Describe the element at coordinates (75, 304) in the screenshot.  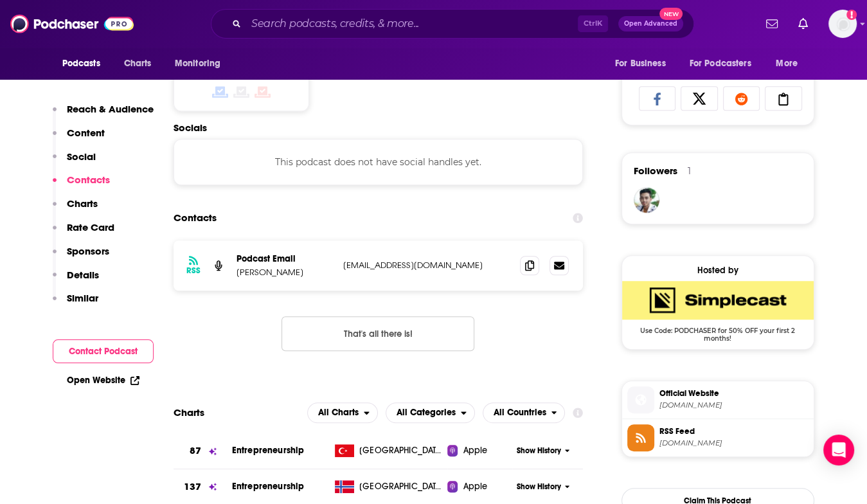
I see `button: Similar` at that location.